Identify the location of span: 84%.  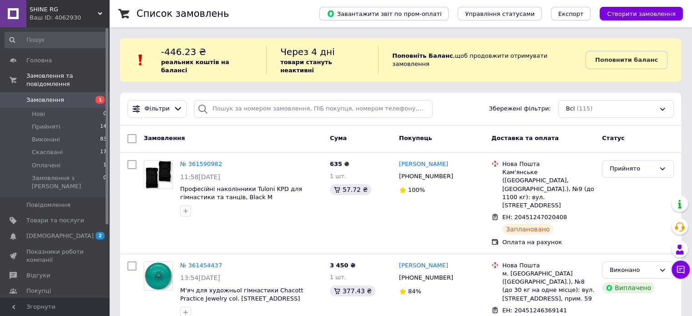
(414, 291).